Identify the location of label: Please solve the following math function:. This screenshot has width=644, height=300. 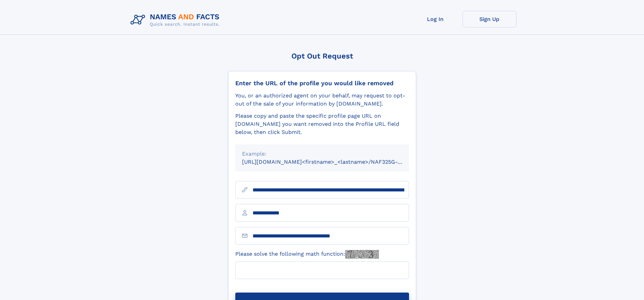
(307, 254).